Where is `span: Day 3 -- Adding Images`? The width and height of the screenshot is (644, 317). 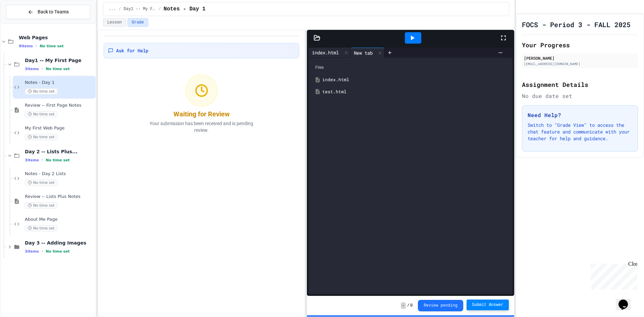 span: Day 3 -- Adding Images is located at coordinates (60, 243).